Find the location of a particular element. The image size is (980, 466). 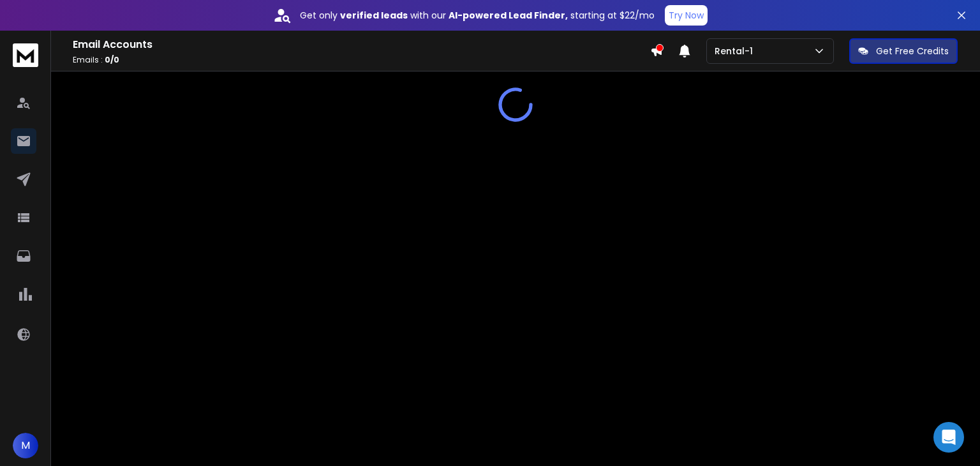

span: 0 / 0 is located at coordinates (112, 59).